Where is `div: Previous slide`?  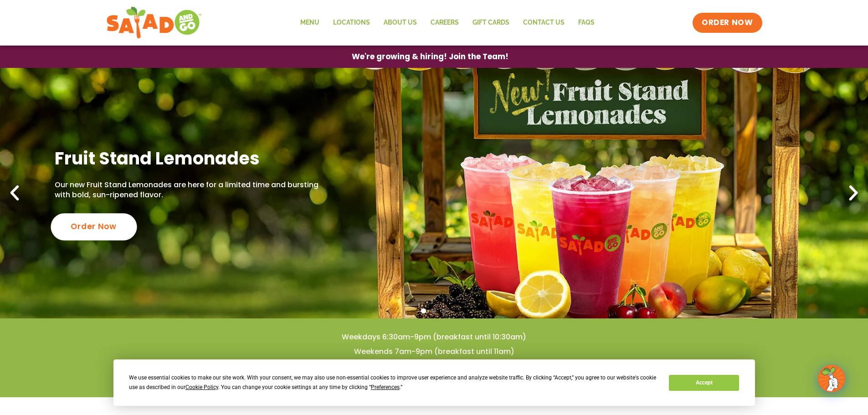 div: Previous slide is located at coordinates (15, 193).